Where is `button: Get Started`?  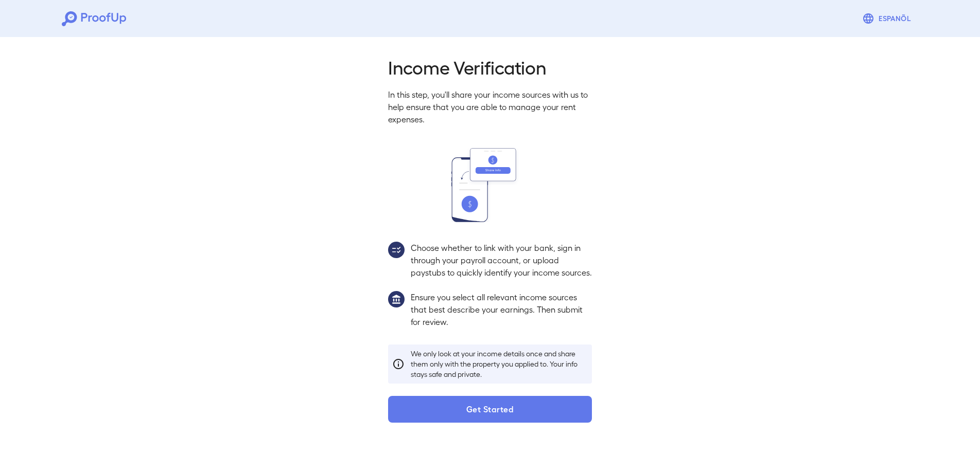
button: Get Started is located at coordinates (490, 409).